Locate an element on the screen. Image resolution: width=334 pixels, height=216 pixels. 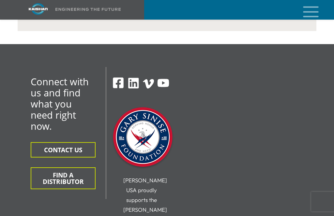
img: Youtube is located at coordinates (163, 83).